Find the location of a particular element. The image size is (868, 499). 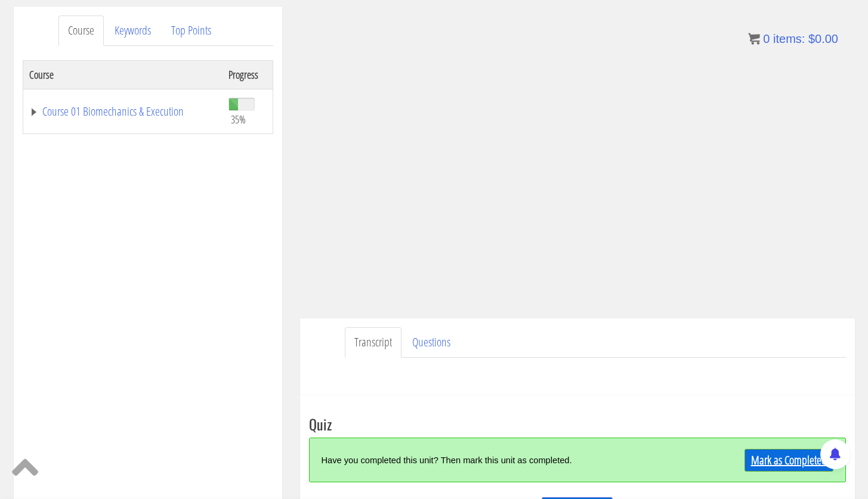

a: Mark as Completed is located at coordinates (789, 461).